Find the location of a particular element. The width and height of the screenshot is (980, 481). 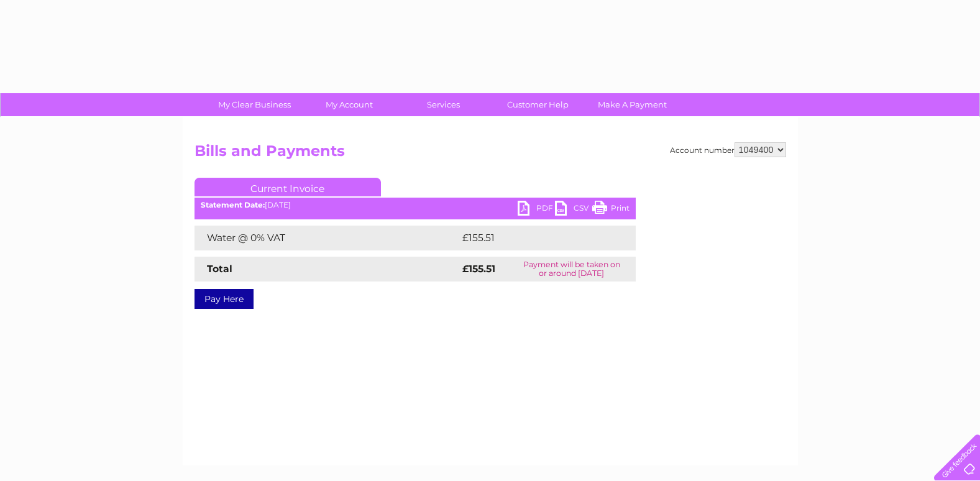

a: My Clear Business is located at coordinates (254, 104).